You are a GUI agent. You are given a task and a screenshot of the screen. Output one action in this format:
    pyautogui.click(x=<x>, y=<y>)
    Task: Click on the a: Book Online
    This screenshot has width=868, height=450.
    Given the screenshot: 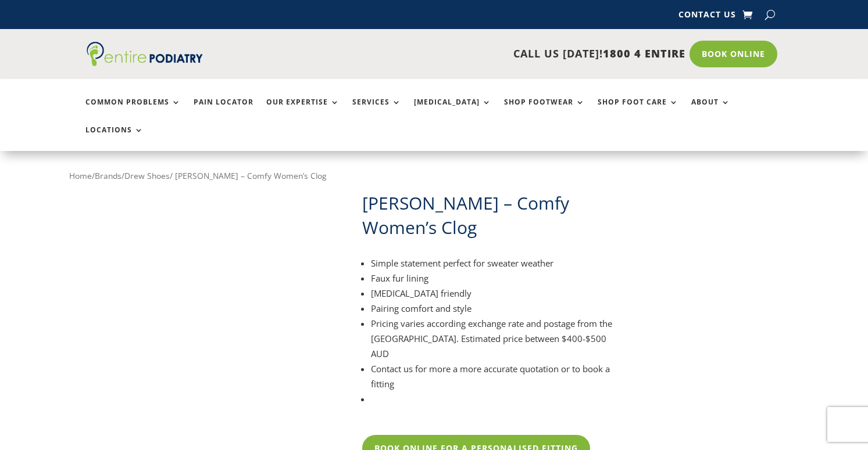 What is the action you would take?
    pyautogui.click(x=733, y=54)
    